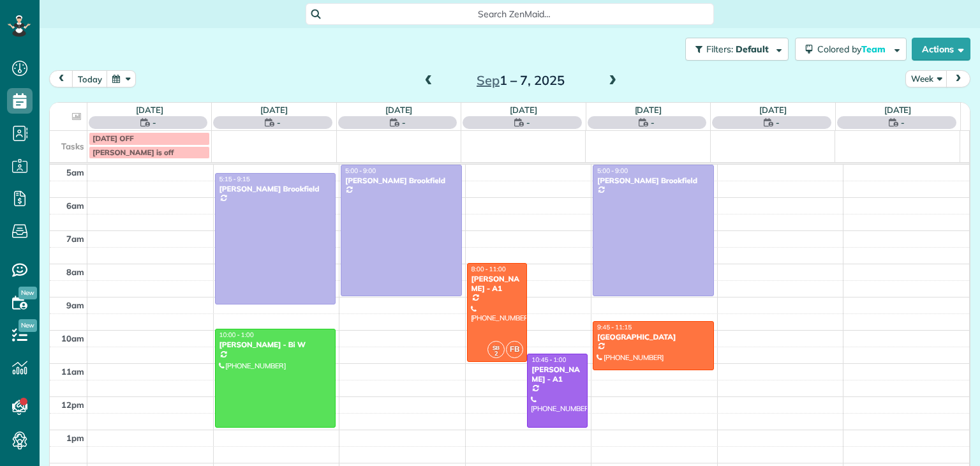 Image resolution: width=980 pixels, height=466 pixels. Describe the element at coordinates (958, 79) in the screenshot. I see `button: next` at that location.